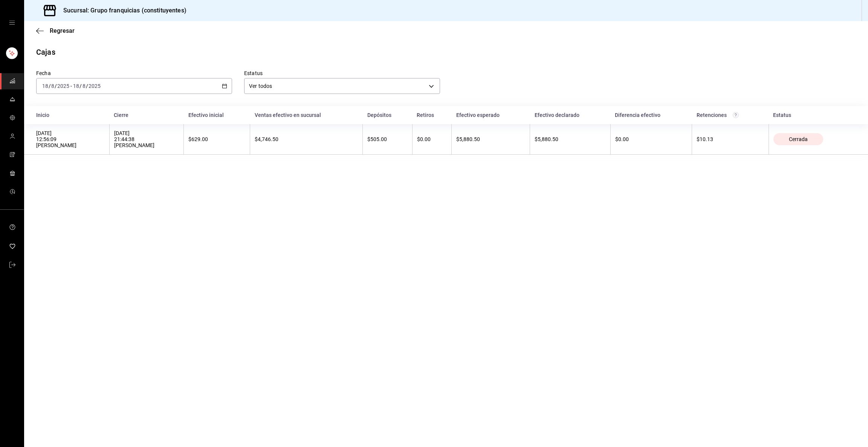  What do you see at coordinates (55, 31) in the screenshot?
I see `button: Regresar` at bounding box center [55, 31].